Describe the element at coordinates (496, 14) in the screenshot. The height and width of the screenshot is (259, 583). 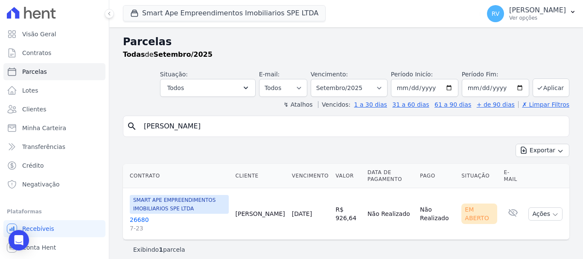
I see `span: RV` at that location.